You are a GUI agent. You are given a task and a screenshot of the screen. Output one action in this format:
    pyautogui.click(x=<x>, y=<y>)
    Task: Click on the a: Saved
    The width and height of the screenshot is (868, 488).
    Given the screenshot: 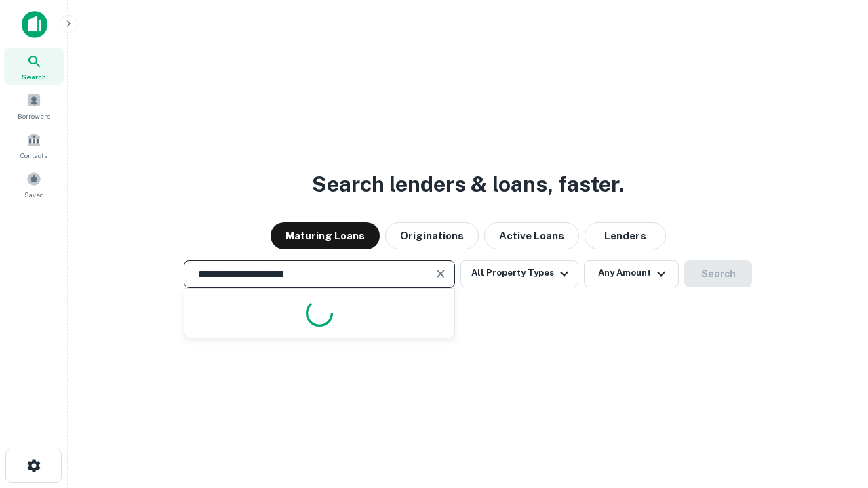 What is the action you would take?
    pyautogui.click(x=34, y=184)
    